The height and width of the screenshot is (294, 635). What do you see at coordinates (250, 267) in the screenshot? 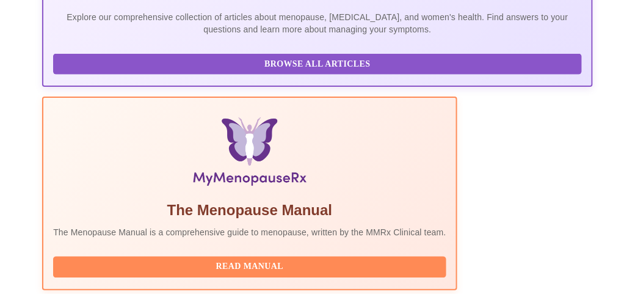
I see `button: Read Manual` at bounding box center [250, 267].